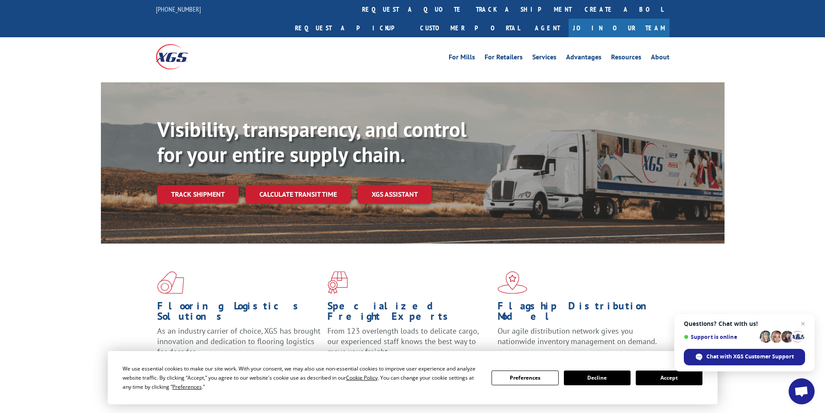 Image resolution: width=825 pixels, height=413 pixels. Describe the element at coordinates (171, 283) in the screenshot. I see `img: xgs-icon-total-supply-chain-intelligence-red` at that location.